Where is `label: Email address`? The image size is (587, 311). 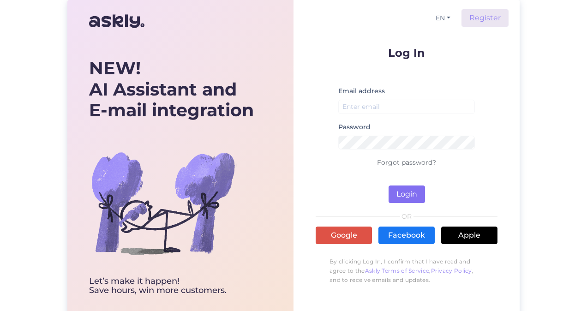 label: Email address is located at coordinates (362, 91).